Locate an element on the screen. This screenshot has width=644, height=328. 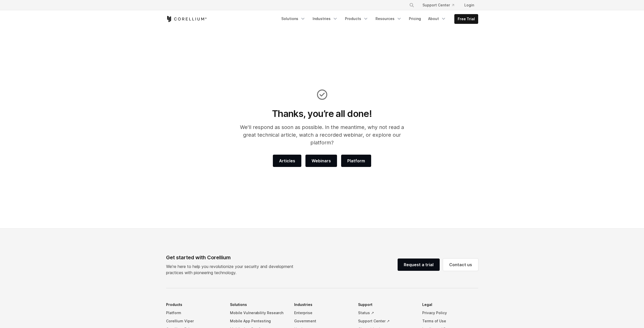
a: Free Trial is located at coordinates (466, 19).